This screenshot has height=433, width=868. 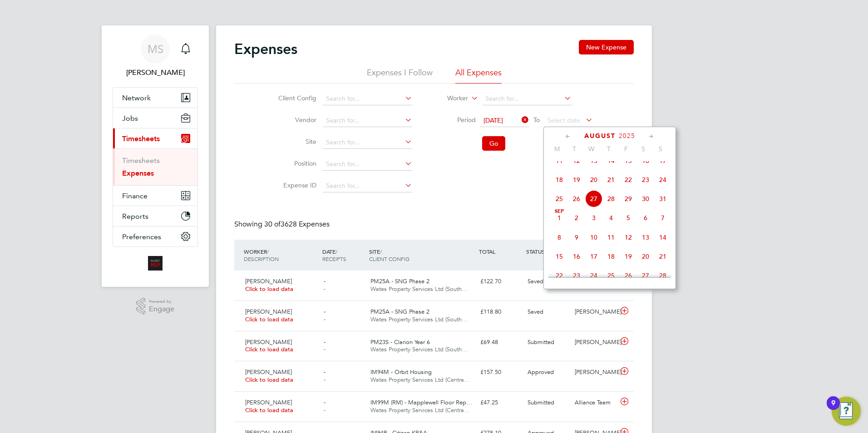 I want to click on span: Submitted, so click(x=540, y=402).